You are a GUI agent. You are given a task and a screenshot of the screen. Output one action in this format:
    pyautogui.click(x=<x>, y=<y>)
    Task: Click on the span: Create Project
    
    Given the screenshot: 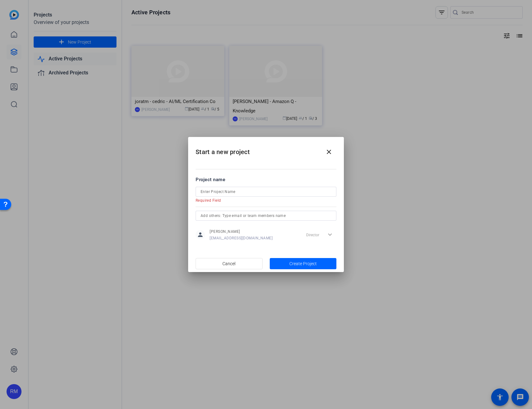 What is the action you would take?
    pyautogui.click(x=303, y=264)
    